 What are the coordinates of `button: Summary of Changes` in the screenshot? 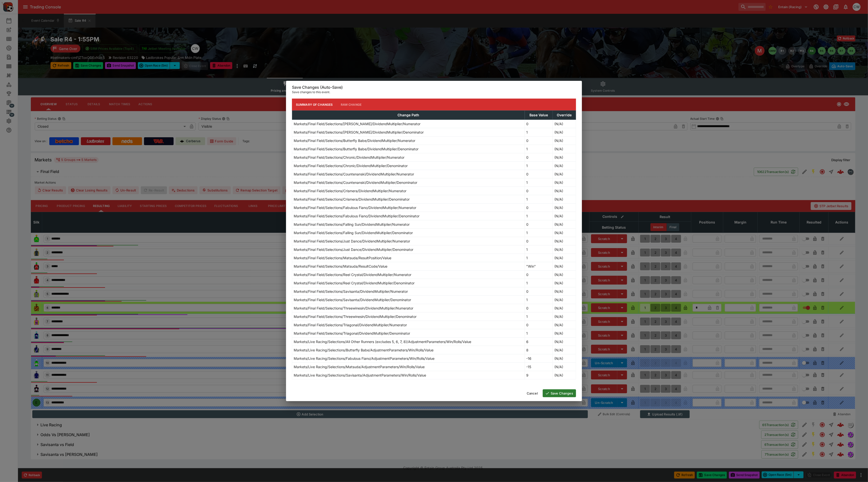 It's located at (314, 105).